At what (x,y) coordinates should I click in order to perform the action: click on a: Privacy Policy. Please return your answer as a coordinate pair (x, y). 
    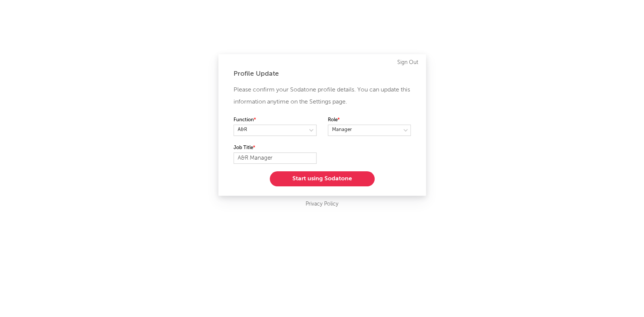
    Looking at the image, I should click on (322, 204).